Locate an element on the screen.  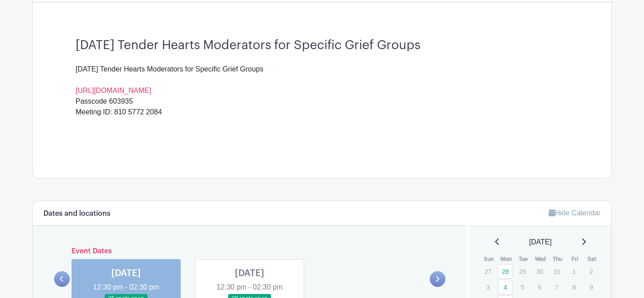
p: 8 is located at coordinates (574, 286).